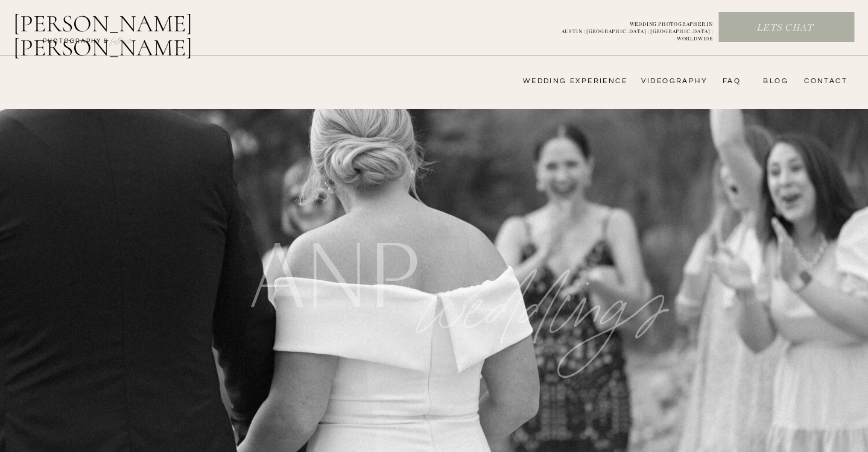 Image resolution: width=868 pixels, height=452 pixels. What do you see at coordinates (672, 81) in the screenshot?
I see `nav: videography` at bounding box center [672, 81].